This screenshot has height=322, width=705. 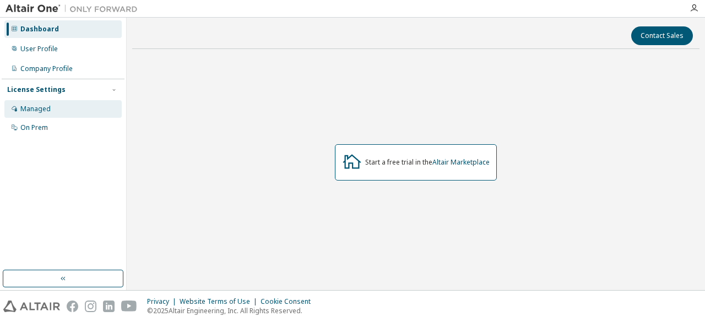 What do you see at coordinates (129, 306) in the screenshot?
I see `img: youtube.svg` at bounding box center [129, 306].